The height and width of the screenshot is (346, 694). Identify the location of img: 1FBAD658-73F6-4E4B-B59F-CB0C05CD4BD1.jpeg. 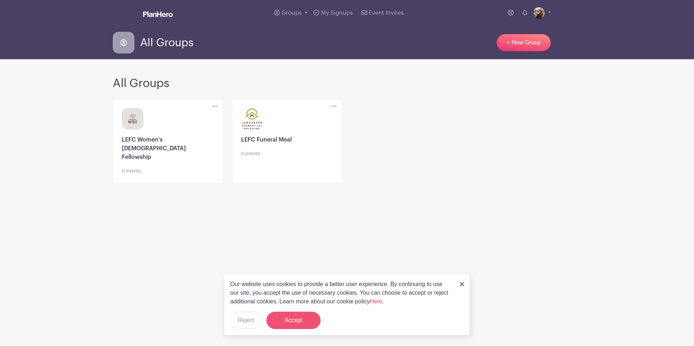
(539, 13).